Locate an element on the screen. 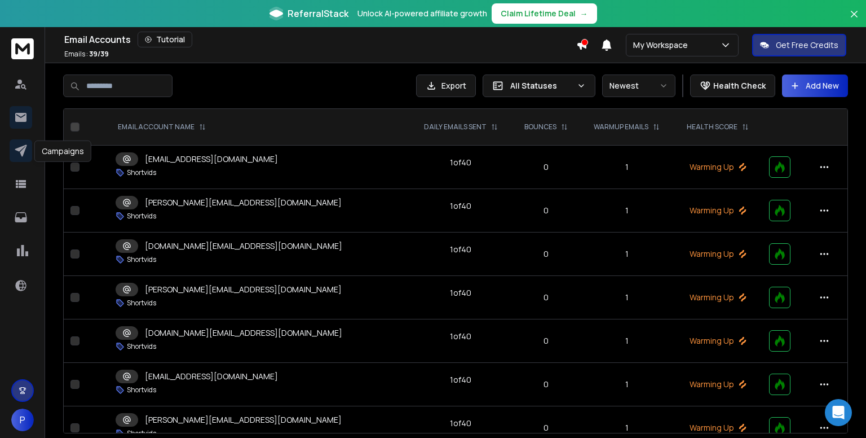 This screenshot has width=866, height=438. button: Export is located at coordinates (446, 86).